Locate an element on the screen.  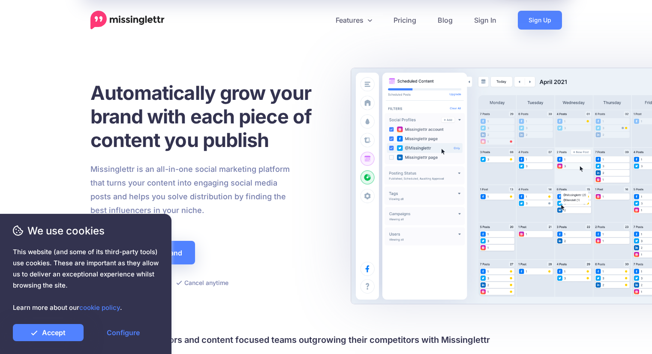
span: This website (and some of its third-party tools) use cookies. These are important as they allow u... is located at coordinates (86, 280).